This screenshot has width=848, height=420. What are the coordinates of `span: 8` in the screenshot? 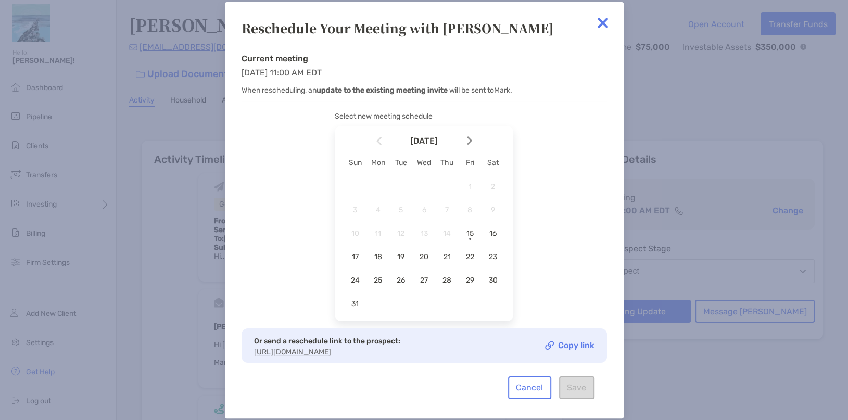 It's located at (470, 210).